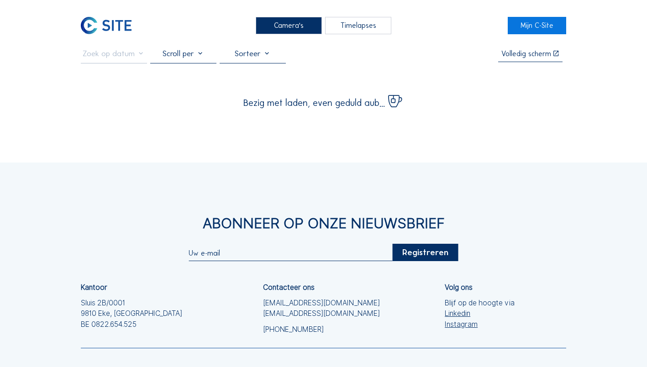 This screenshot has width=647, height=367. Describe the element at coordinates (314, 103) in the screenshot. I see `span: Bezig met laden, even geduld aub...` at that location.